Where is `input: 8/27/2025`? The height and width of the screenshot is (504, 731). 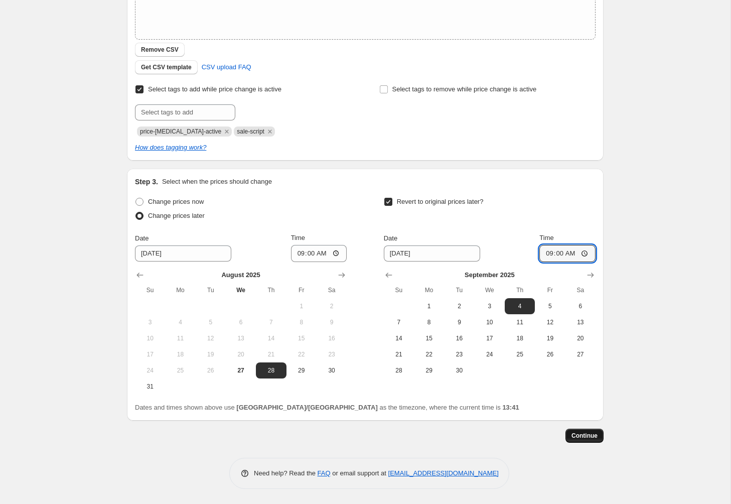 input: 8/27/2025 is located at coordinates (183, 253).